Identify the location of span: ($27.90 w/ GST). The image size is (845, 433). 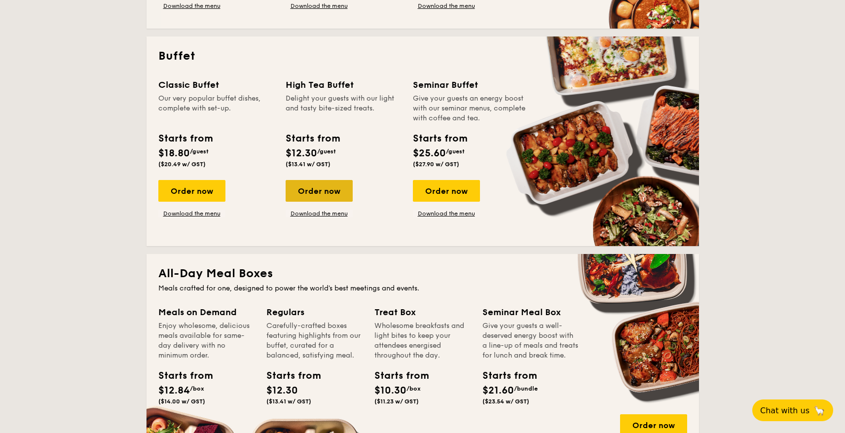
(436, 164).